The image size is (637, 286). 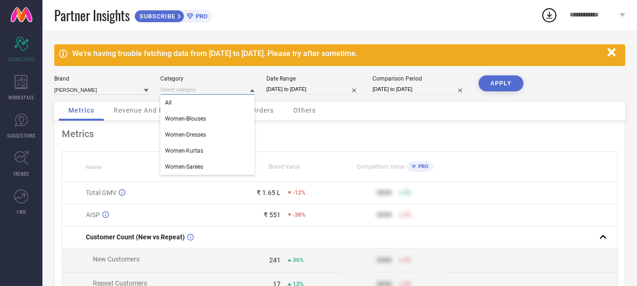 I want to click on input: Select date range, so click(x=314, y=89).